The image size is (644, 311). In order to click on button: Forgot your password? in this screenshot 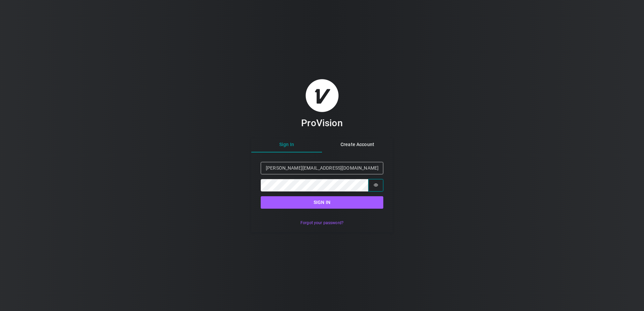, I will do `click(322, 223)`.